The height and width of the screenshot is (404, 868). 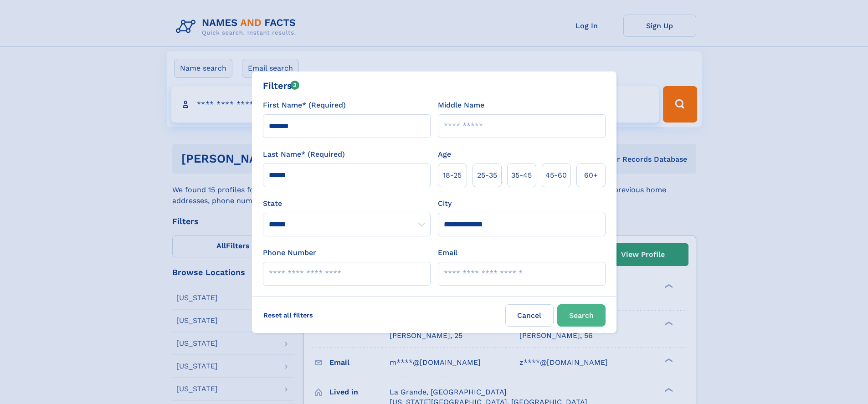 What do you see at coordinates (581, 315) in the screenshot?
I see `button: Search` at bounding box center [581, 315].